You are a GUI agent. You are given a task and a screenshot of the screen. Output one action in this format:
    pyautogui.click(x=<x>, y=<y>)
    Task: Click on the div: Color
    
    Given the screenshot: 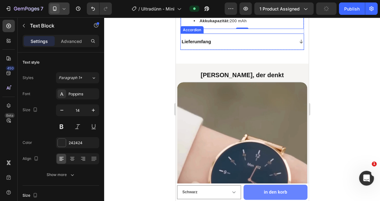 What is the action you would take?
    pyautogui.click(x=27, y=143)
    